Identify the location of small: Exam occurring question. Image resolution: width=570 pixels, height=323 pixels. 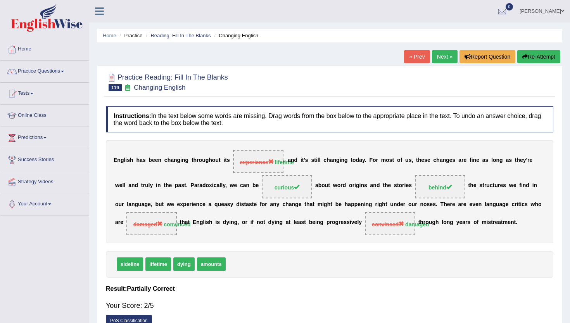
(128, 88).